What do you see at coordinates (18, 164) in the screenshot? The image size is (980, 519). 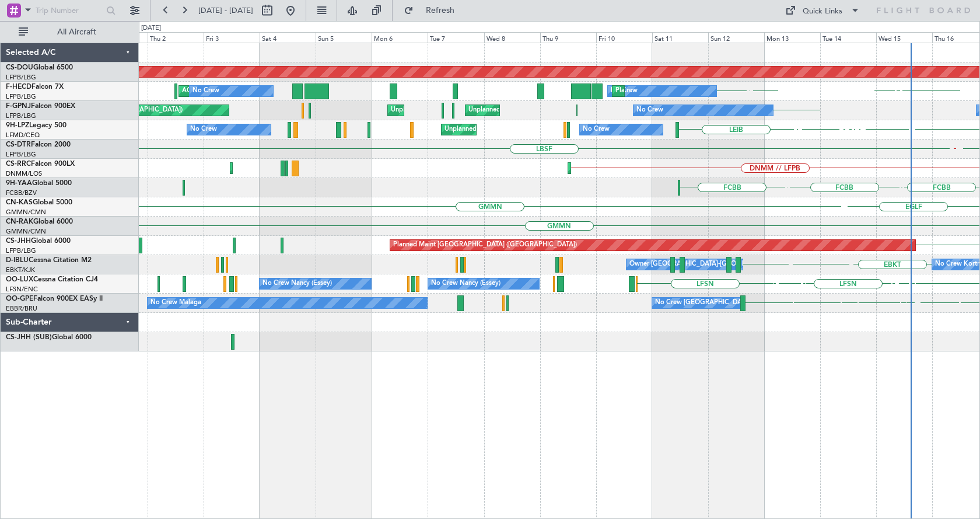 I see `span: CS-RRC` at bounding box center [18, 164].